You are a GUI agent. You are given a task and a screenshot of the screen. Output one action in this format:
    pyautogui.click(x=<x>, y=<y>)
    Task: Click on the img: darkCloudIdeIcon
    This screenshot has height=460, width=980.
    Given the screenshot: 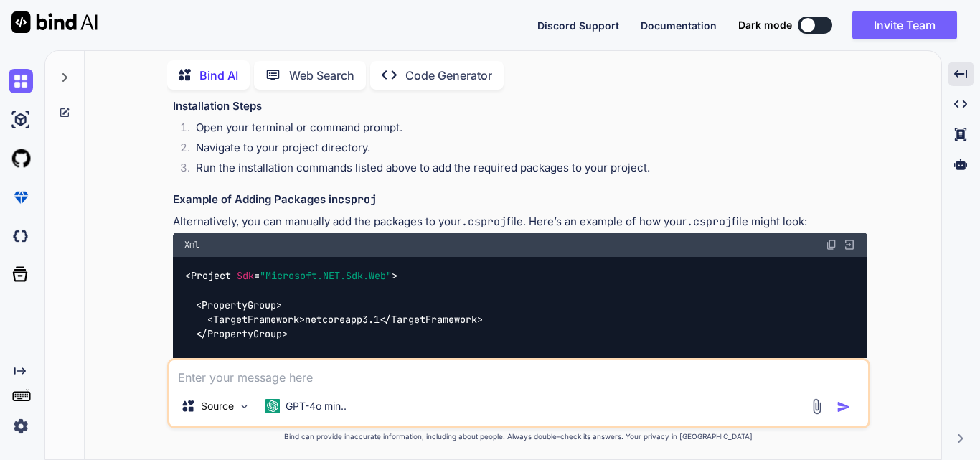 What is the action you would take?
    pyautogui.click(x=21, y=236)
    